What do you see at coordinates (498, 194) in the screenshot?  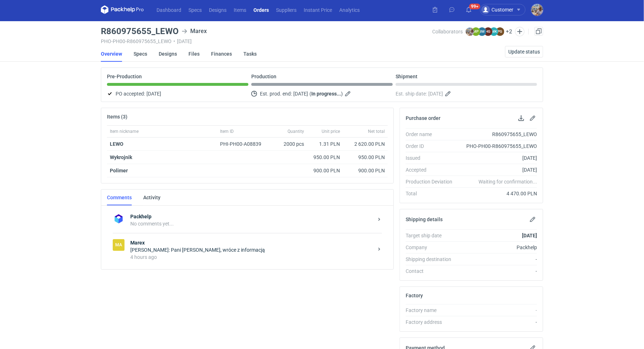 I see `div: 4 470.00 PLN` at bounding box center [498, 194].